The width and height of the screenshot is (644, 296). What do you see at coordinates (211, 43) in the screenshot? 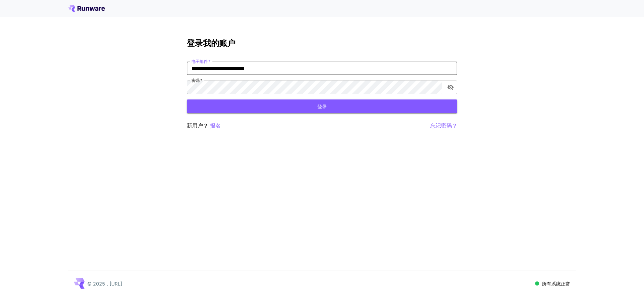
I see `font: 登录我的账户` at bounding box center [211, 43].